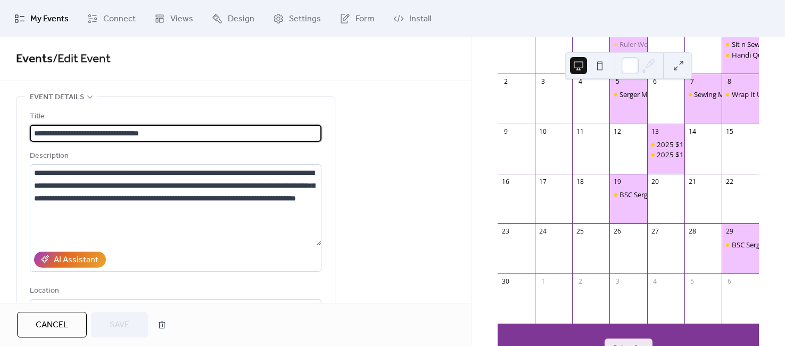 This screenshot has height=346, width=785. Describe the element at coordinates (412, 19) in the screenshot. I see `a: Install` at that location.